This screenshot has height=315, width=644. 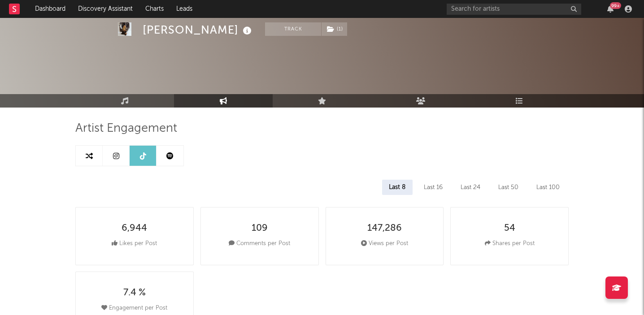 What do you see at coordinates (293, 29) in the screenshot?
I see `button: Track` at bounding box center [293, 29].